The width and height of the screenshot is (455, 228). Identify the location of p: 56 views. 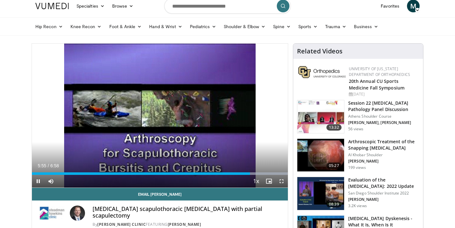
(356, 129).